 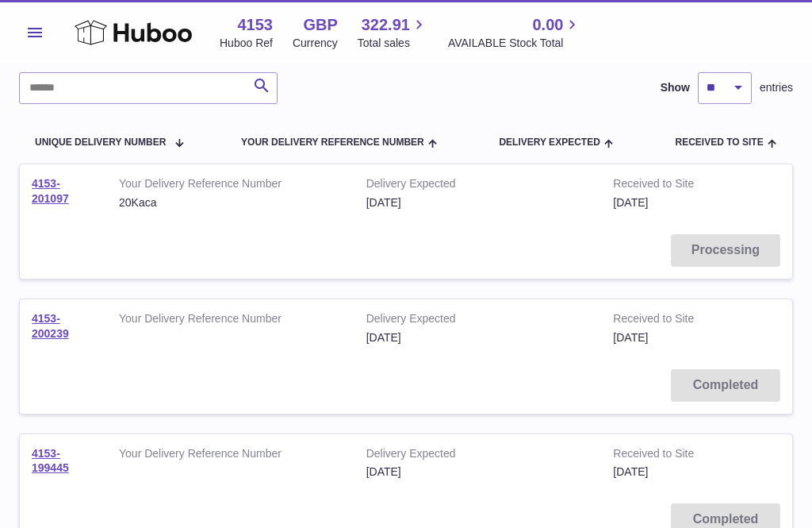 What do you see at coordinates (515, 43) in the screenshot?
I see `span: AVAILABLE Stock Total` at bounding box center [515, 43].